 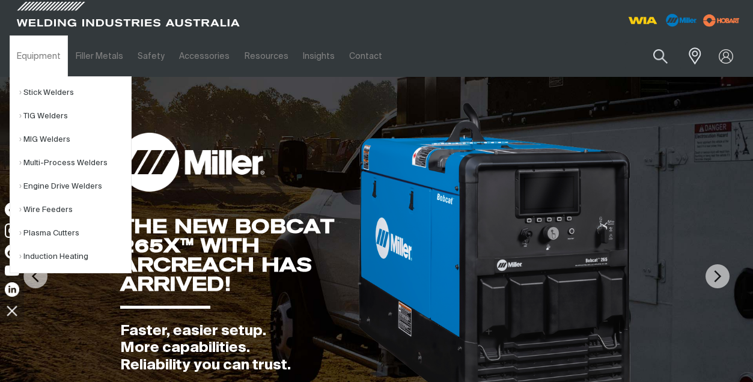 What do you see at coordinates (75, 139) in the screenshot?
I see `a: MIG Welders` at bounding box center [75, 139].